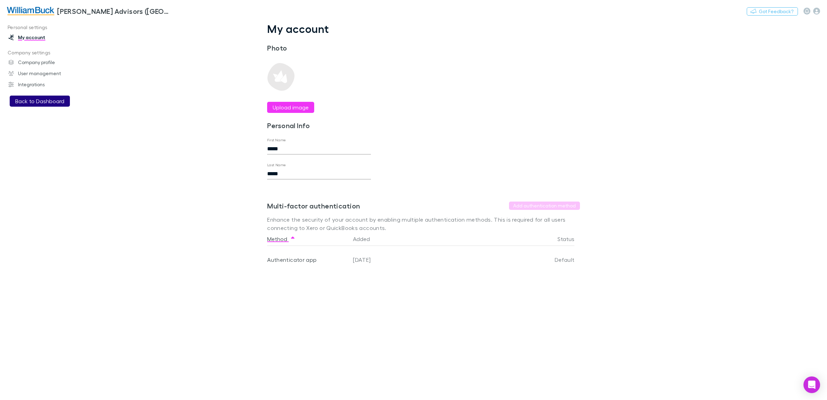  What do you see at coordinates (40, 101) in the screenshot?
I see `button: Back to Dashboard` at bounding box center [40, 101].